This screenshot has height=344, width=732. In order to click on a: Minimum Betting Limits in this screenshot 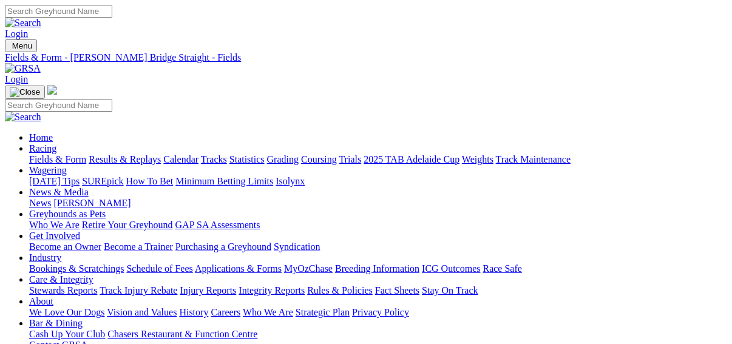, I will do `click(224, 181)`.